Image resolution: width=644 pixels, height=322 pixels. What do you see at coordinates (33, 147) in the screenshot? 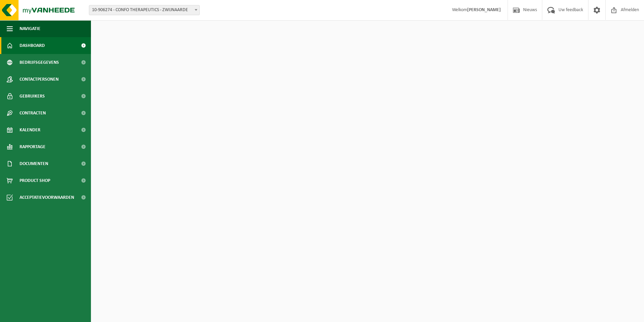
I see `span: Rapportage` at bounding box center [33, 147].